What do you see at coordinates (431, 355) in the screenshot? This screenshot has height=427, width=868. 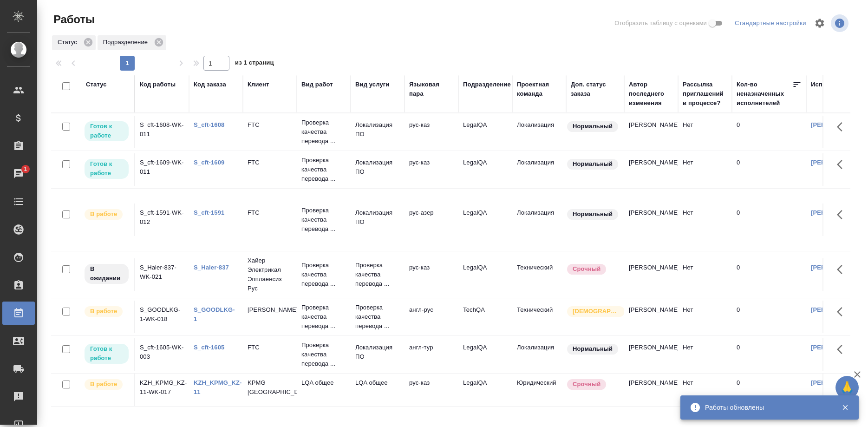 I see `td: англ-тур` at bounding box center [431, 355].